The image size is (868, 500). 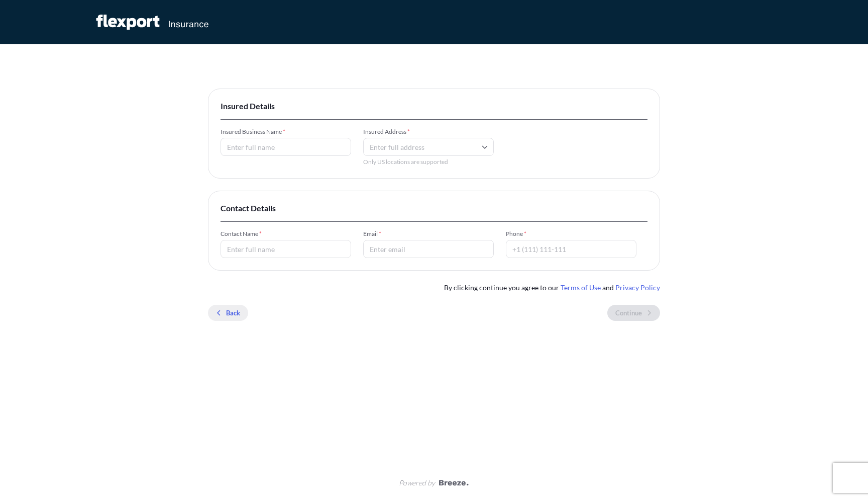 What do you see at coordinates (638, 287) in the screenshot?
I see `a: Privacy Policy` at bounding box center [638, 287].